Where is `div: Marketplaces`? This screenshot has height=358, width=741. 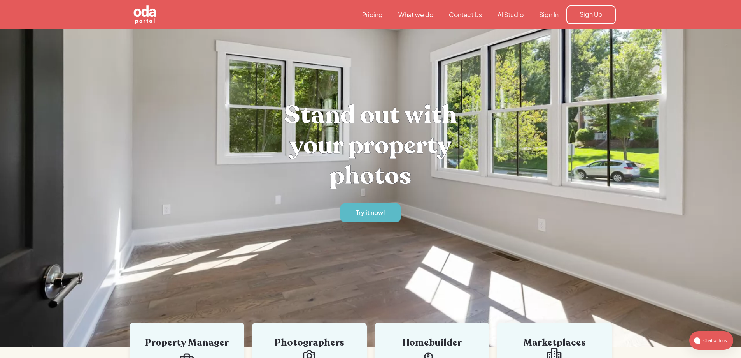 div: Marketplaces is located at coordinates (554, 342).